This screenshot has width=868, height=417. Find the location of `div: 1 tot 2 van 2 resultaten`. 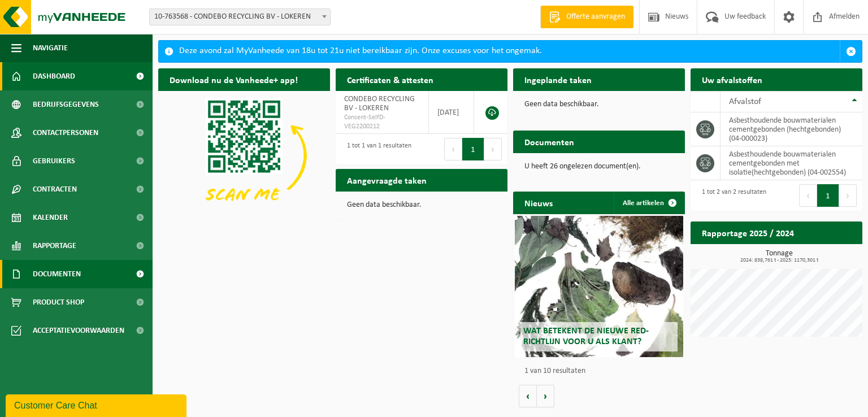

div: 1 tot 2 van 2 resultaten is located at coordinates (731, 196).